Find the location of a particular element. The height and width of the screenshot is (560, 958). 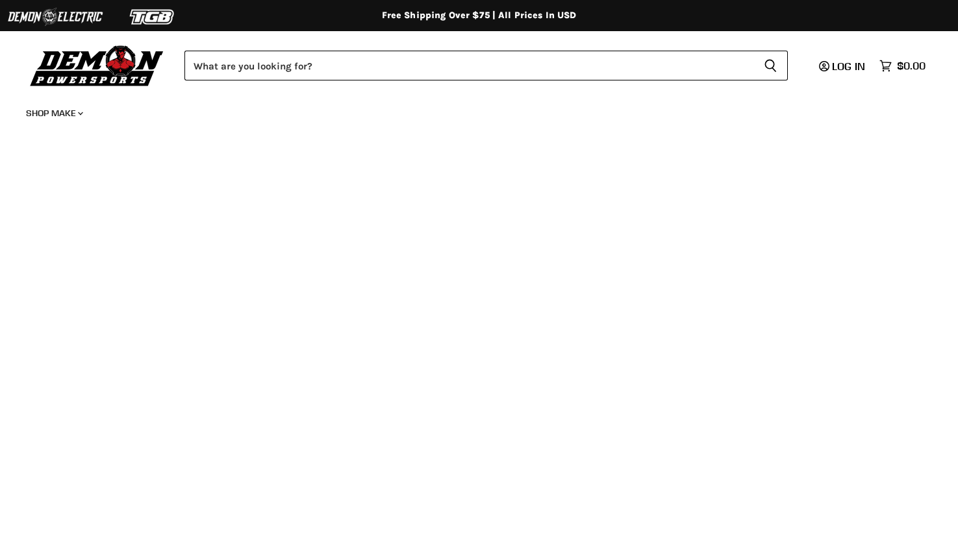

img: Demon Electric Logo 2 is located at coordinates (55, 17).